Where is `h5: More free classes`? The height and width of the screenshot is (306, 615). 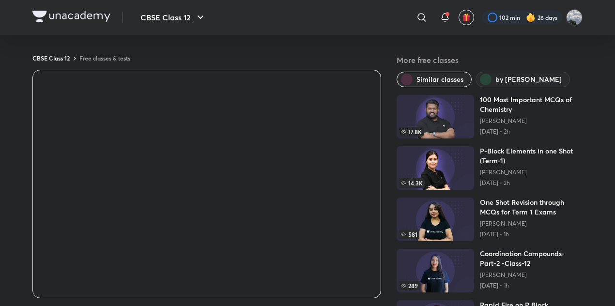
h5: More free classes is located at coordinates (490, 60).